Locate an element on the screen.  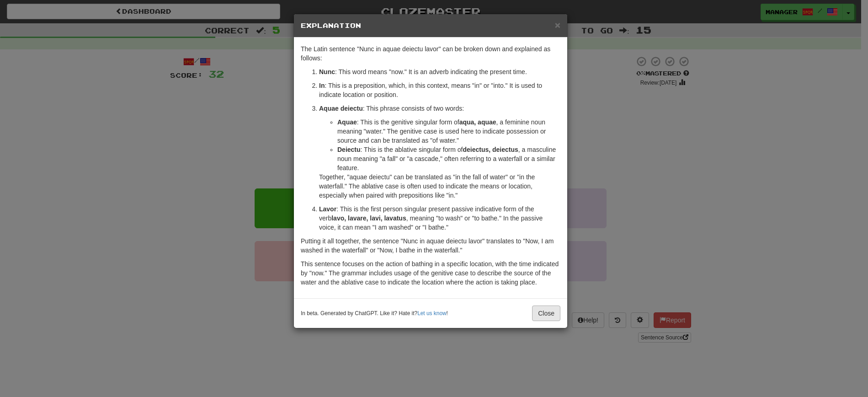
strong: Aquae is located at coordinates (347, 122).